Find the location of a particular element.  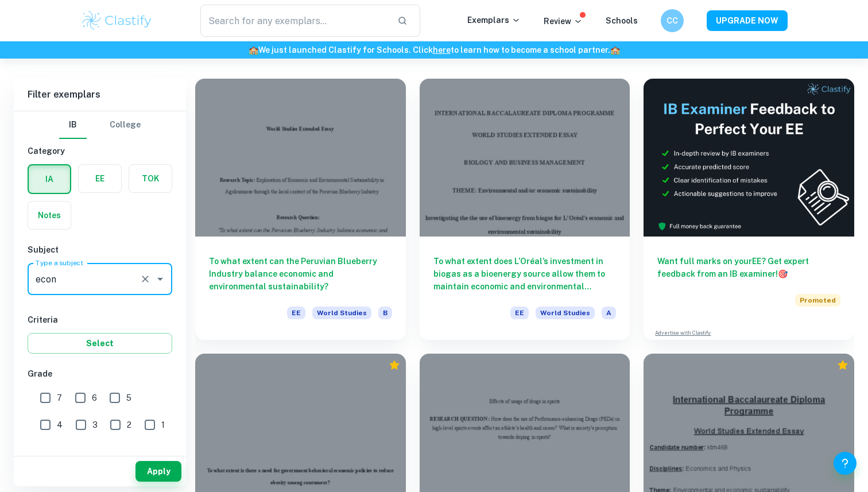

img: Clastify logo is located at coordinates (117, 21).